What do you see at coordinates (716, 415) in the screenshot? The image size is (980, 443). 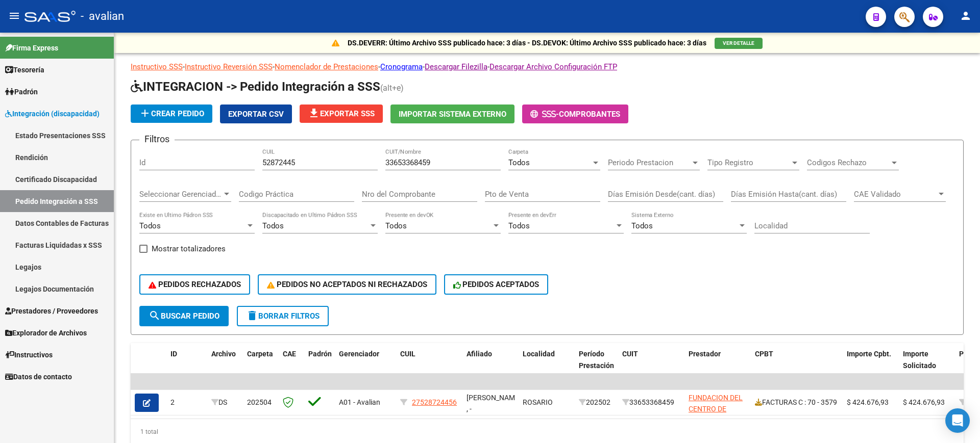 I see `span: FUNDACION DEL CENTRO DE DESARROLLO INFANTIL` at bounding box center [716, 415].